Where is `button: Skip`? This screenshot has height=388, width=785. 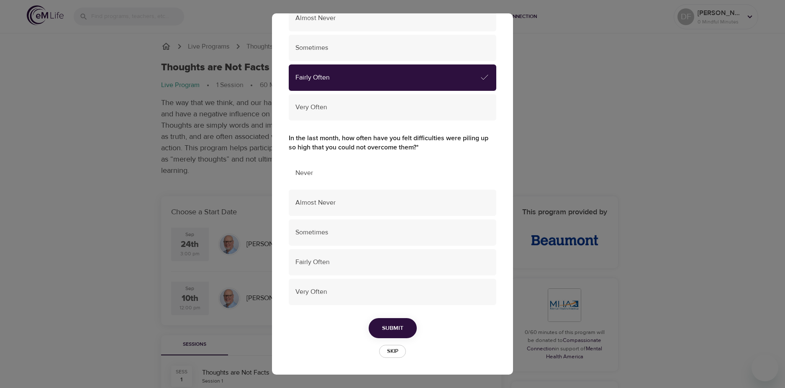
button: Skip is located at coordinates (392, 351).